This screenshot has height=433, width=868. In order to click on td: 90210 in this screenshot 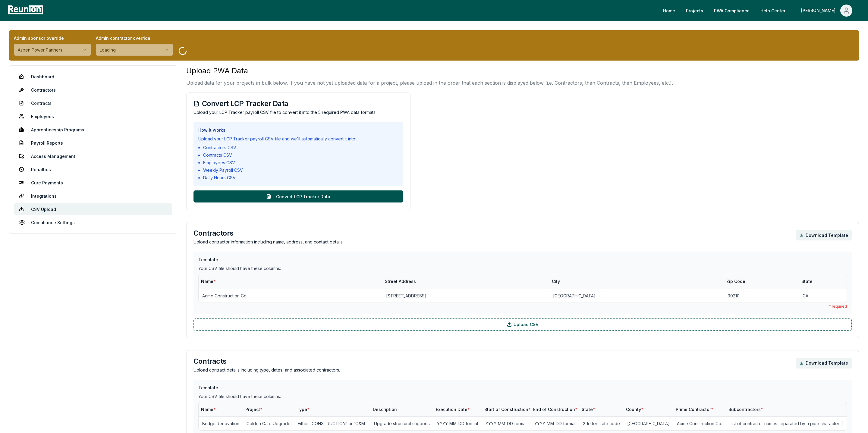, I will do `click(762, 296)`.